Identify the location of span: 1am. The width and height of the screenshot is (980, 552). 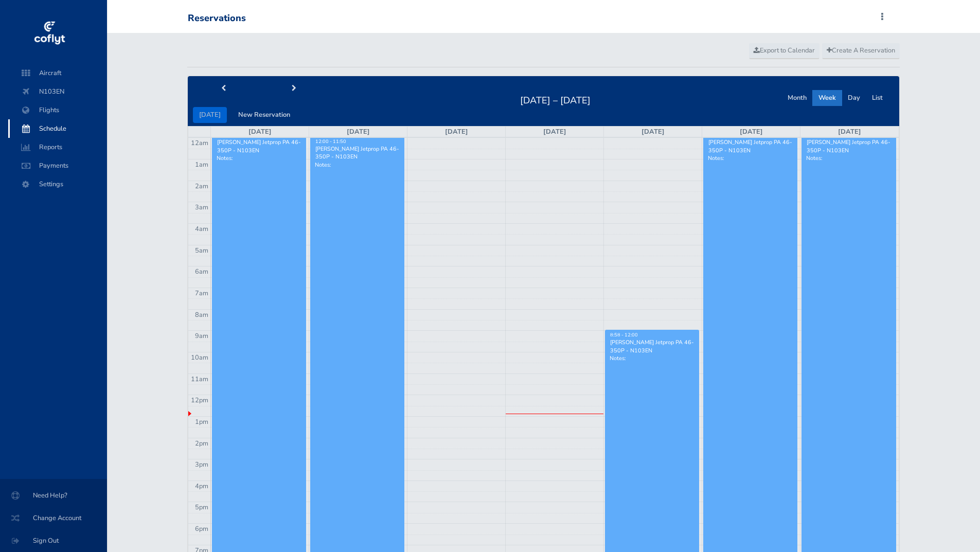
(202, 165).